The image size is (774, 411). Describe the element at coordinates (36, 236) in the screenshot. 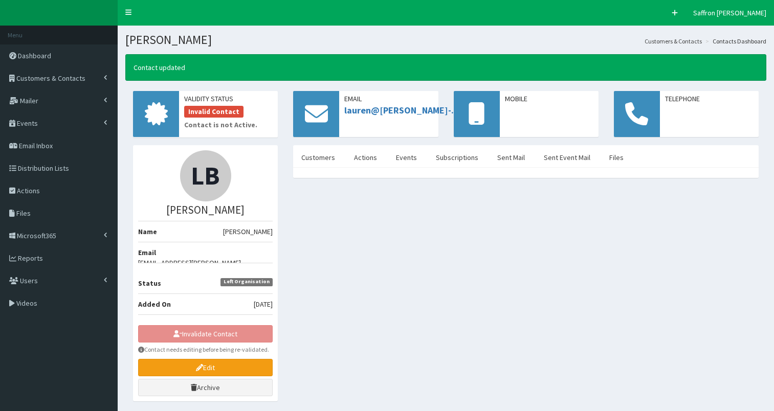

I see `span: Microsoft365` at that location.